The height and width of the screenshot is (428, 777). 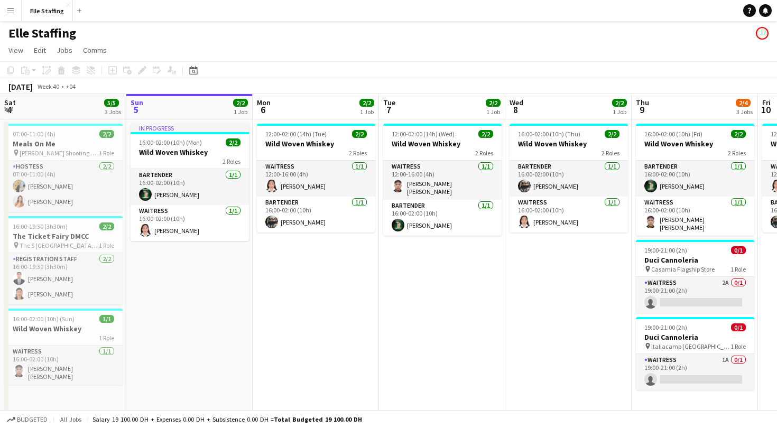 I want to click on span: 10, so click(x=765, y=109).